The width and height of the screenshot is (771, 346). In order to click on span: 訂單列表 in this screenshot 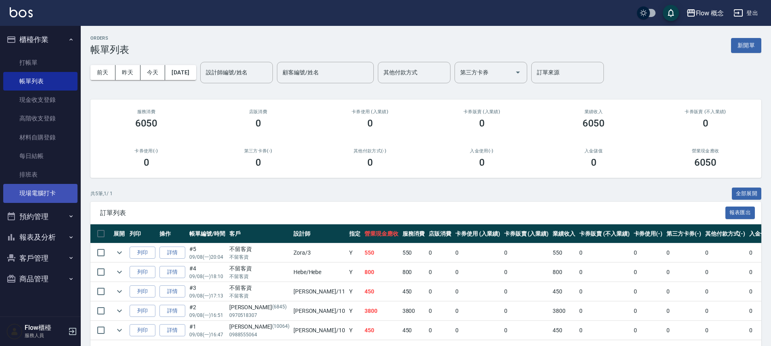, I will do `click(413, 213)`.